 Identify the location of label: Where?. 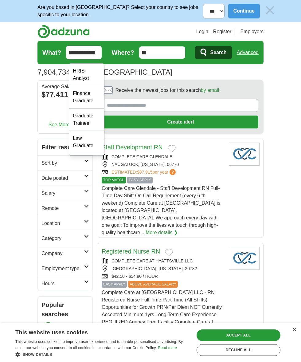
(123, 53).